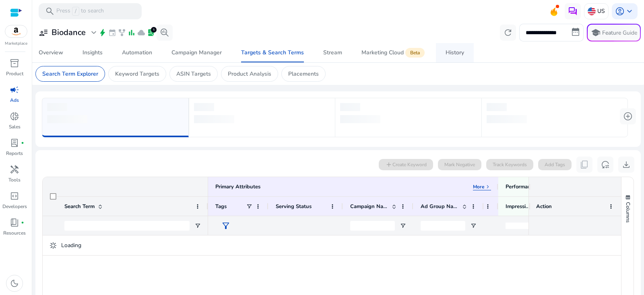  What do you see at coordinates (220, 207) in the screenshot?
I see `span: Tags` at bounding box center [220, 207].